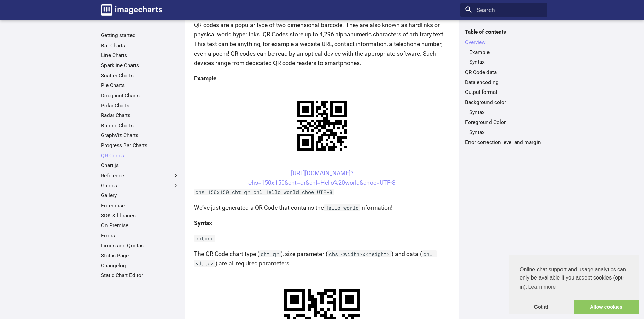 This screenshot has width=644, height=319. Describe the element at coordinates (140, 236) in the screenshot. I see `a: Errors` at that location.